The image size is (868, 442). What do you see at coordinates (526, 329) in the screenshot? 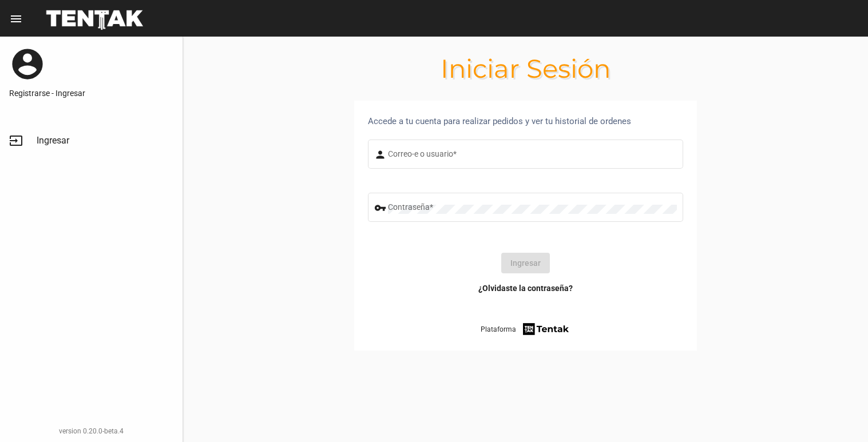
I see `a: Plataforma` at bounding box center [526, 329].